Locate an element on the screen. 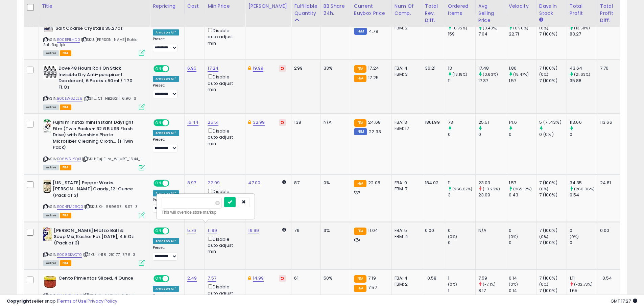 Image resolution: width=644 pixels, height=308 pixels. div: Num of Comp. is located at coordinates (407, 10).